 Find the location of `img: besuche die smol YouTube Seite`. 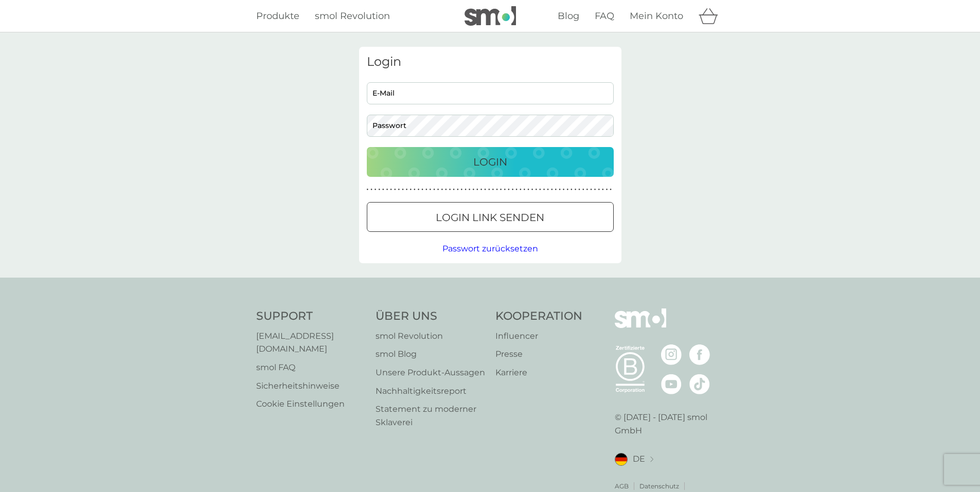

img: besuche die smol YouTube Seite is located at coordinates (672, 384).